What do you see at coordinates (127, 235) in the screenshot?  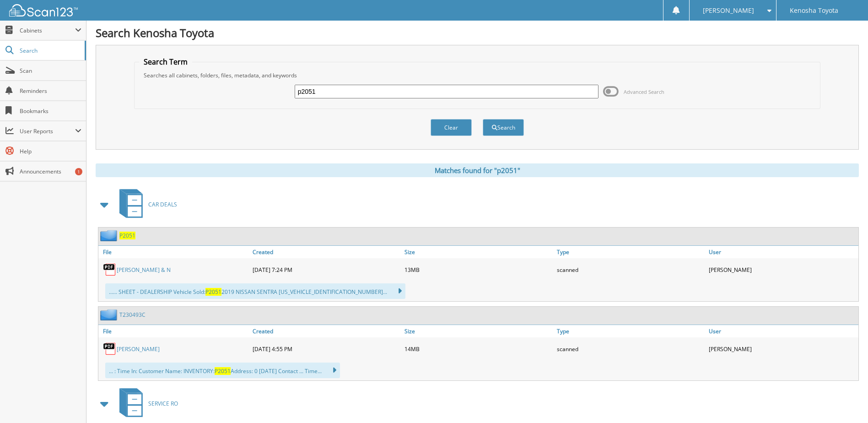 I see `a: P2051` at bounding box center [127, 235].